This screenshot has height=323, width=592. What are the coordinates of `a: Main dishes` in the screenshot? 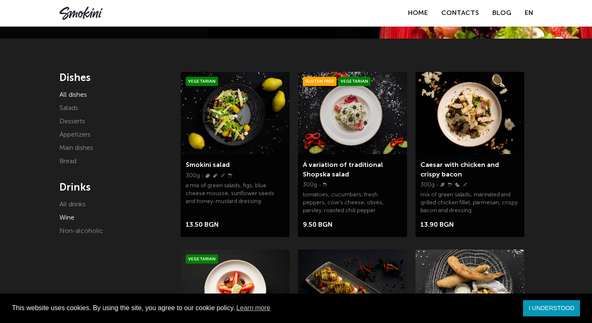 It's located at (76, 148).